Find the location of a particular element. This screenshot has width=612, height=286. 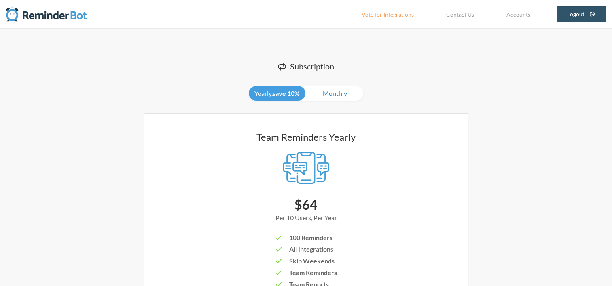

a: Vote for Integrations is located at coordinates (387, 14).